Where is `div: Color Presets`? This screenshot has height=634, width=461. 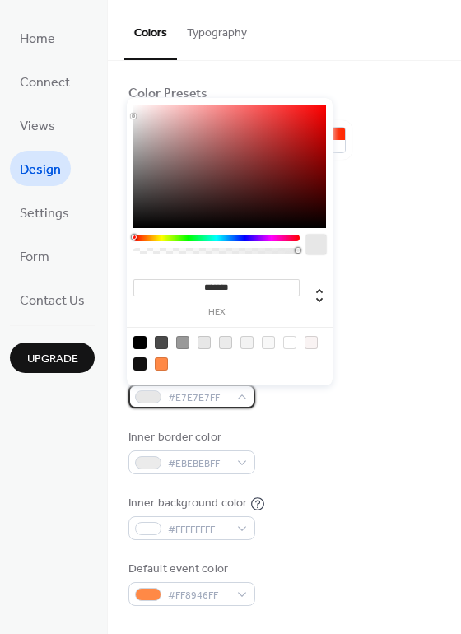 div: Color Presets is located at coordinates (168, 94).